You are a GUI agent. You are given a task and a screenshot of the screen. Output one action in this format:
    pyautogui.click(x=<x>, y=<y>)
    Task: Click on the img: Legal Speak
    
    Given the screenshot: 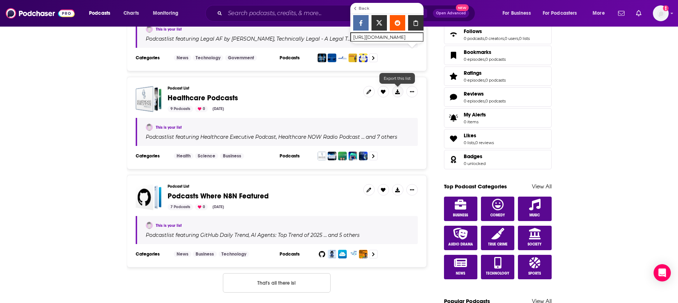 What is the action you would take?
    pyautogui.click(x=343, y=58)
    